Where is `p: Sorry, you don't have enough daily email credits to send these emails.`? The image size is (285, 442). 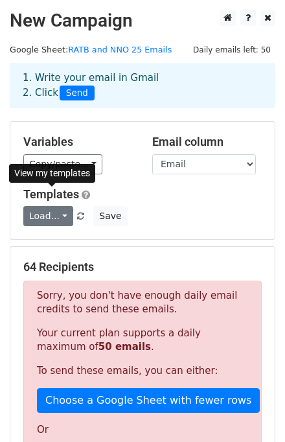 p: Sorry, you don't have enough daily email credits to send these emails. is located at coordinates (143, 303).